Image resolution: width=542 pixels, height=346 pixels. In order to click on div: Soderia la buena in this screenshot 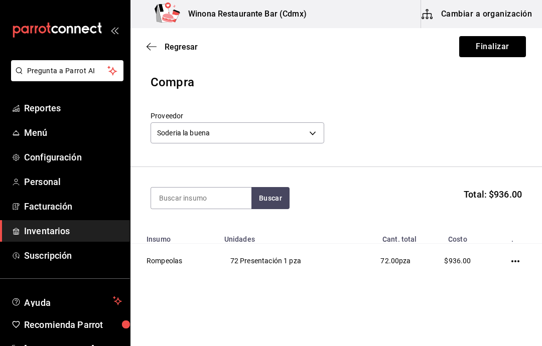, I will do `click(237, 133)`.